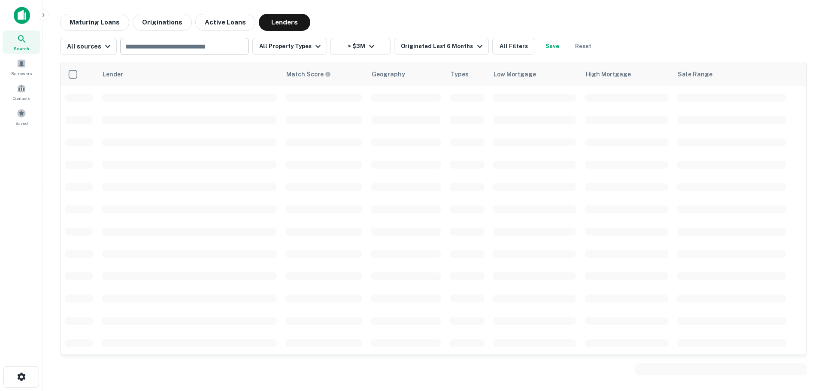 The width and height of the screenshot is (824, 391). I want to click on div: Lender, so click(113, 74).